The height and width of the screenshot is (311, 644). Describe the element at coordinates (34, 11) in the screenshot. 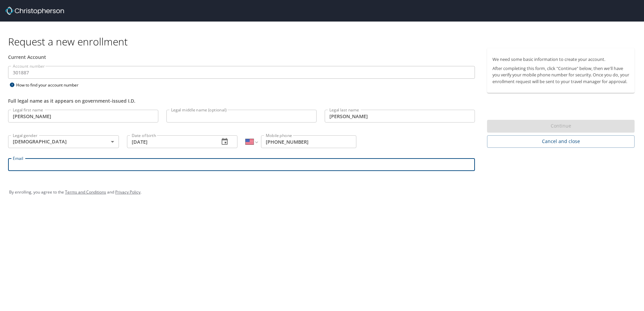

I see `img: cbt logo` at that location.